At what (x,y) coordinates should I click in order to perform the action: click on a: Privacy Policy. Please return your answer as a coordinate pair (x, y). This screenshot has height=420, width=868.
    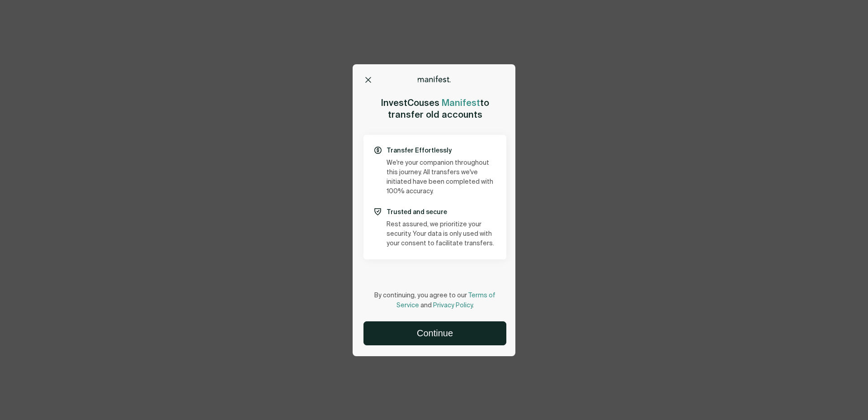
    Looking at the image, I should click on (453, 305).